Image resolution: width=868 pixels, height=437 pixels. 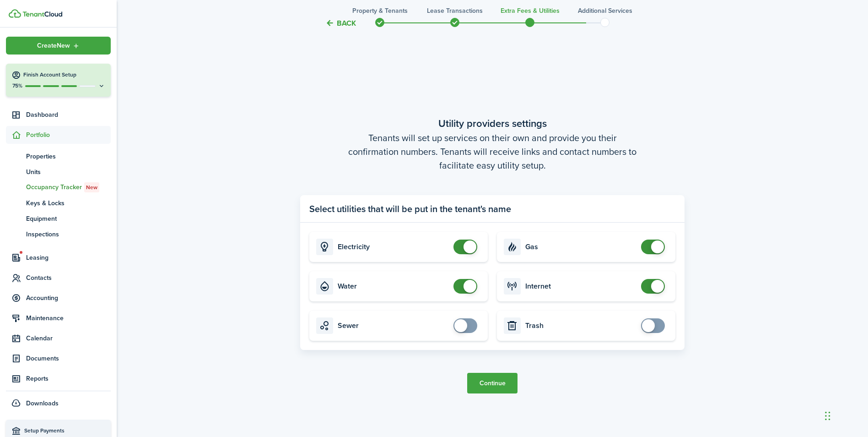 I want to click on wizard-step-header-description: Tenants will set up services on their own and provide you their confirmation numbers. Tenants wil..., so click(x=492, y=151).